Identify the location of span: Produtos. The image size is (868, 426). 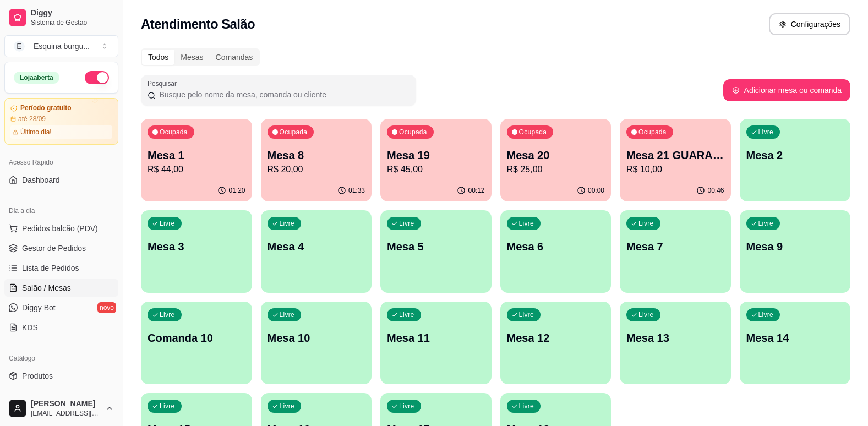
(37, 376).